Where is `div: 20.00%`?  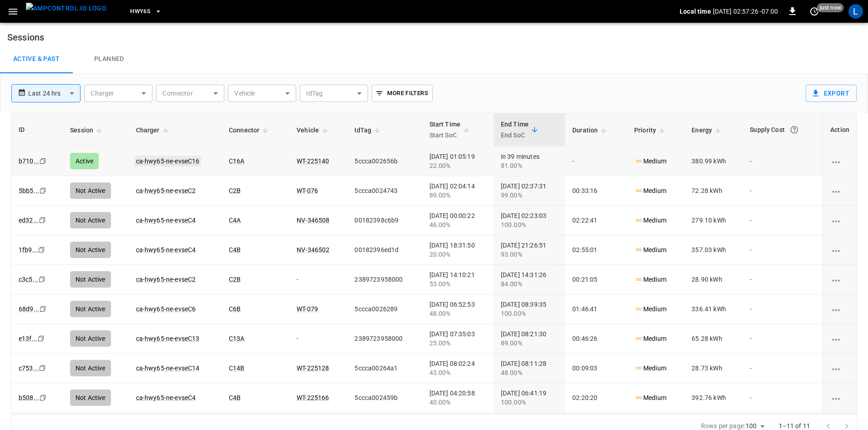 div: 20.00% is located at coordinates (457, 255).